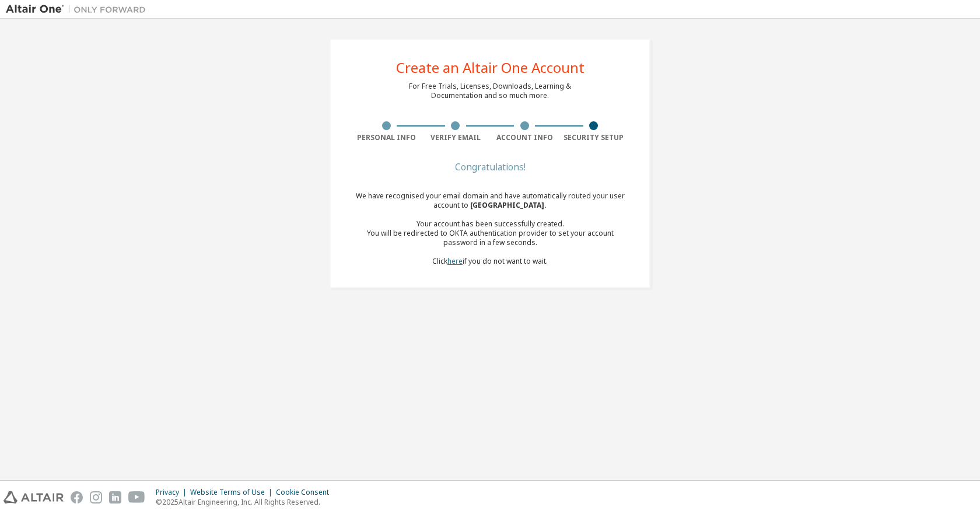 The height and width of the screenshot is (514, 980). Describe the element at coordinates (490, 229) in the screenshot. I see `div: We have recognised your email domain and have automatically routed your user account to Click if ...` at that location.